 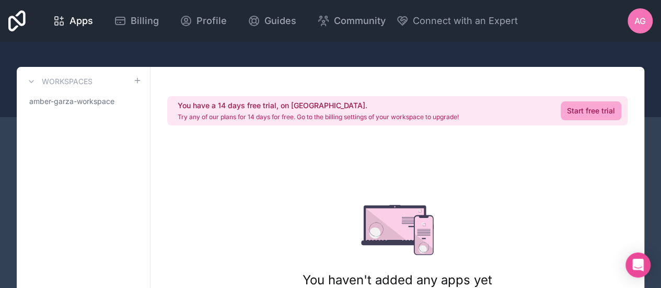 I want to click on button: Connect with an Expert, so click(x=457, y=21).